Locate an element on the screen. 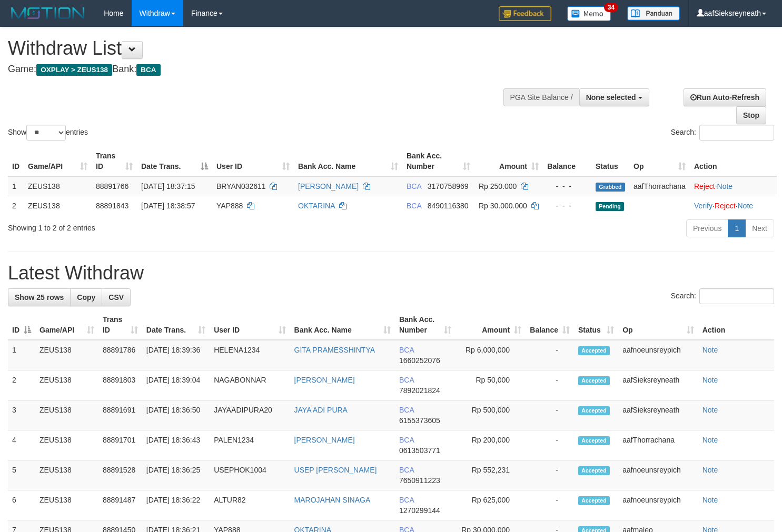 The width and height of the screenshot is (782, 532). td: 1 is located at coordinates (22, 355).